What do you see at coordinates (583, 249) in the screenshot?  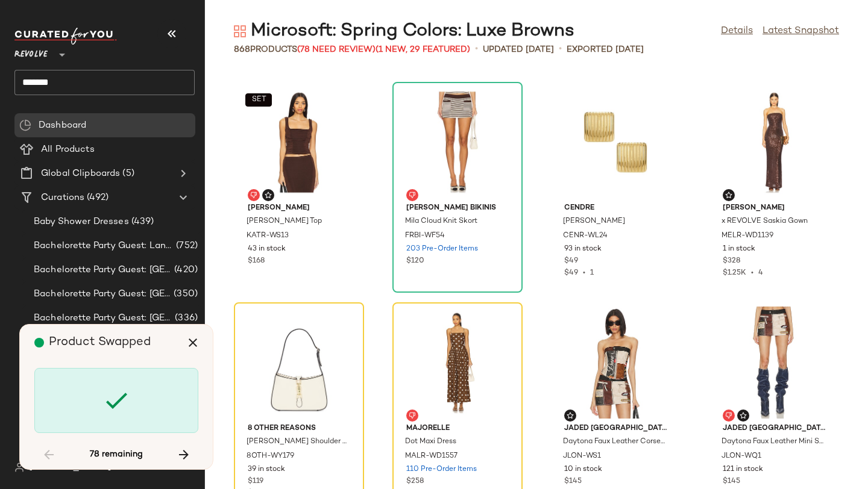 I see `span: 93 in stock` at bounding box center [583, 249].